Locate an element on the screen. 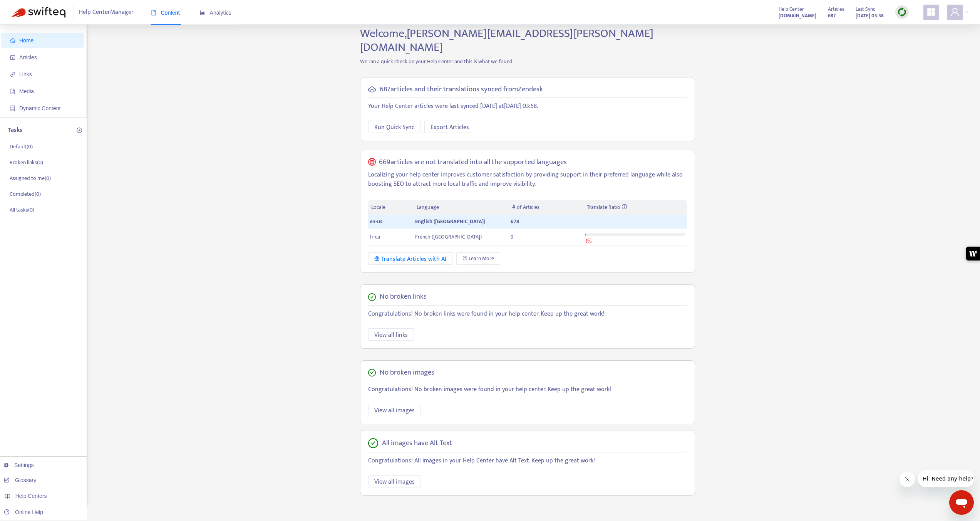 Image resolution: width=980 pixels, height=521 pixels. p: Congratulations! All images in your Help Center have Alt Text. Keep up the great work! is located at coordinates (527, 461).